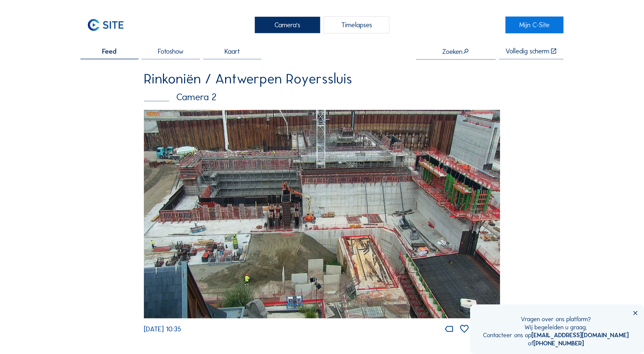 The height and width of the screenshot is (354, 644). I want to click on span: Feed, so click(110, 51).